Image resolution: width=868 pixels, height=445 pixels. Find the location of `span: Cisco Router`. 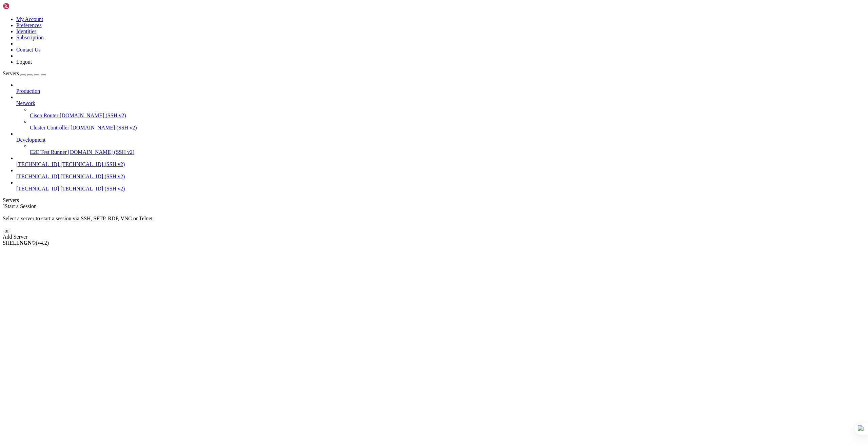

span: Cisco Router is located at coordinates (44, 115).